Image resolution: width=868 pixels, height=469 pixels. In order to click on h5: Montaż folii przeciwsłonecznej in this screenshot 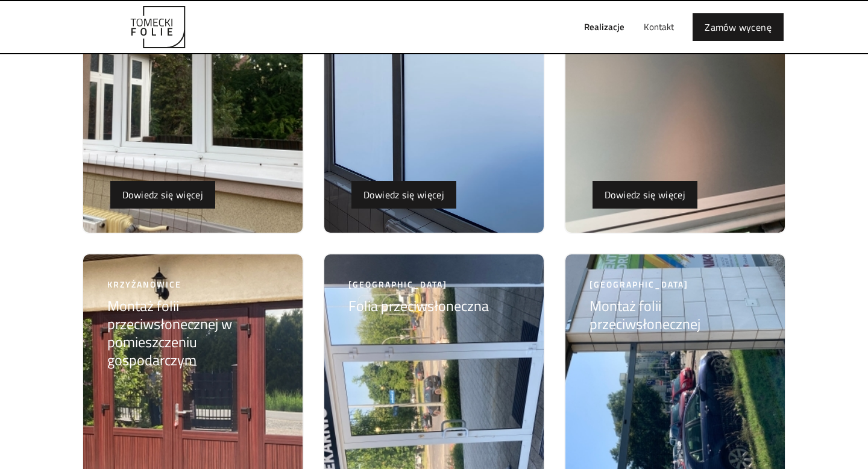, I will do `click(675, 315)`.